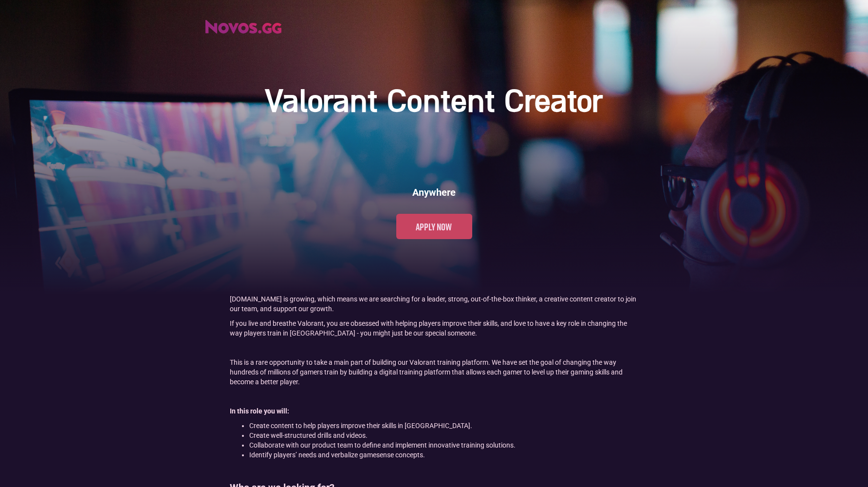  Describe the element at coordinates (444, 445) in the screenshot. I see `li: Collaborate with our product team to define and implement innovative training solutions.` at that location.